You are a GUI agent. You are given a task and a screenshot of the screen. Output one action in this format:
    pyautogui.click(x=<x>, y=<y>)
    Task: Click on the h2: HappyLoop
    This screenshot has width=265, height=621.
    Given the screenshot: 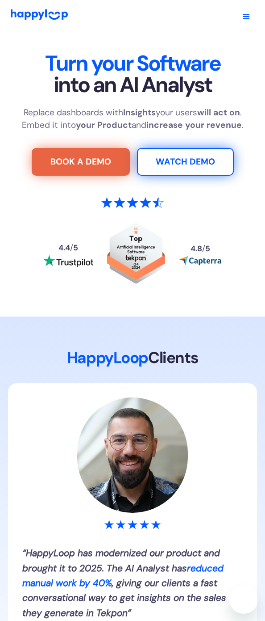 What is the action you would take?
    pyautogui.click(x=133, y=357)
    